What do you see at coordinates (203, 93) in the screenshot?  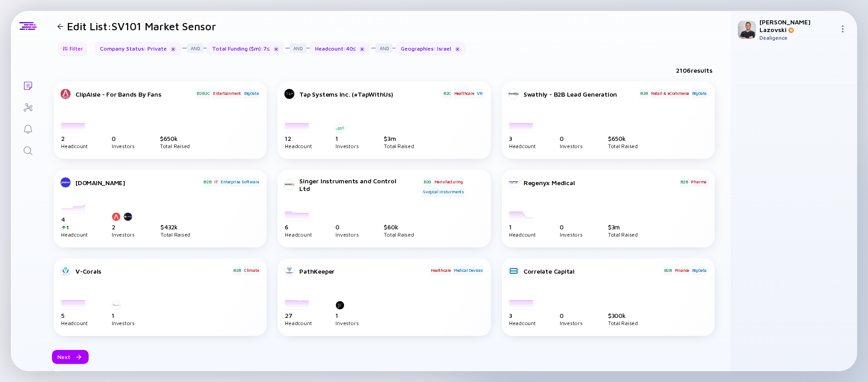 I see `div: B2B2C` at bounding box center [203, 93].